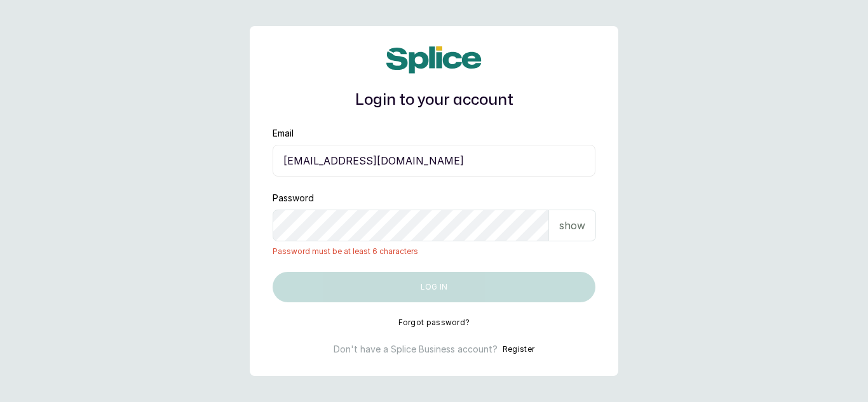 This screenshot has width=868, height=402. I want to click on p: show, so click(572, 226).